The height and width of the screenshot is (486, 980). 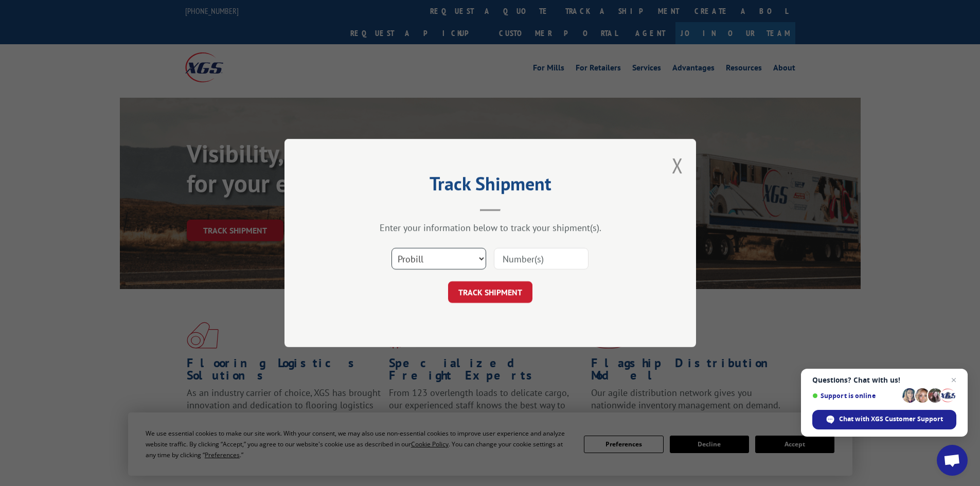 I want to click on button: TRACK SHIPMENT, so click(x=490, y=292).